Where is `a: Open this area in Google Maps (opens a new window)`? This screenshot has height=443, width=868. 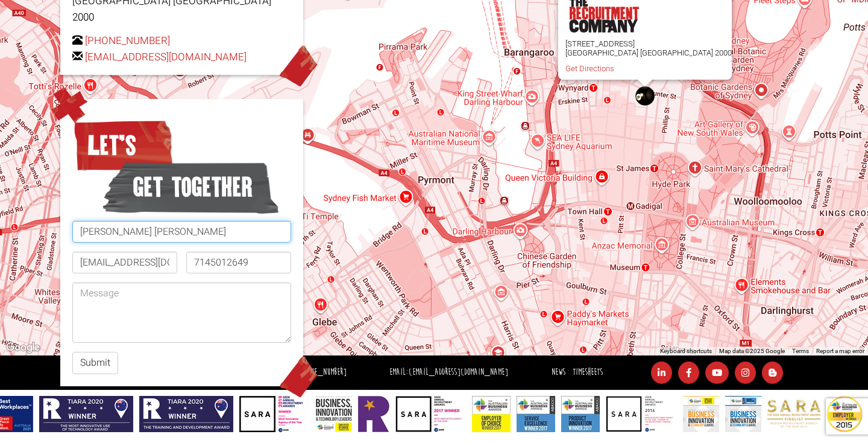 a: Open this area in Google Maps (opens a new window) is located at coordinates (23, 348).